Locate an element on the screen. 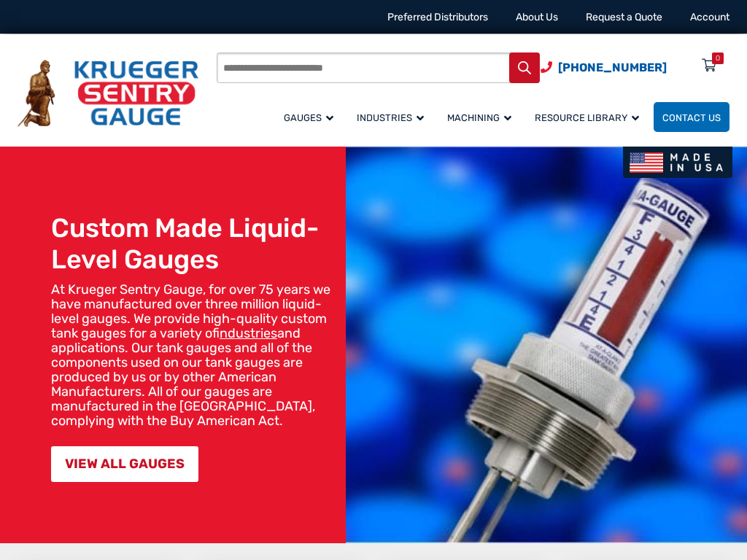 This screenshot has height=560, width=747. a: Request a Quote is located at coordinates (623, 17).